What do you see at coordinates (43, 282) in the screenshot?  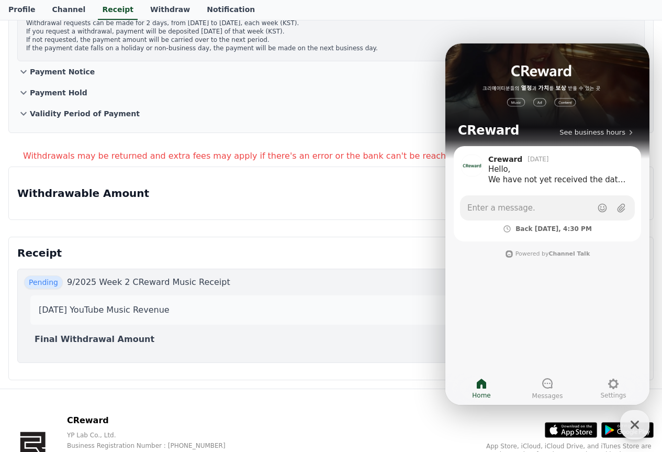 I see `span: Pending` at bounding box center [43, 282].